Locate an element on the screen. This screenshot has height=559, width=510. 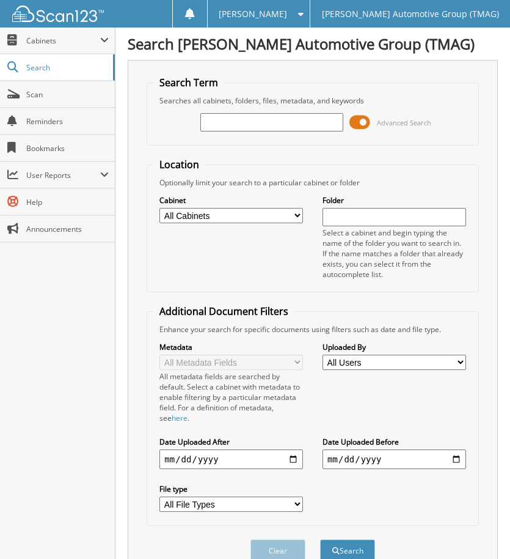
legend: Additional Document Filters is located at coordinates (224, 311).